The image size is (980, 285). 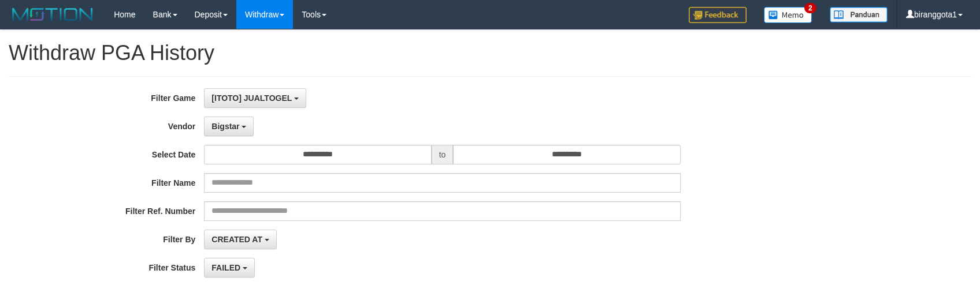 What do you see at coordinates (718, 15) in the screenshot?
I see `img: Feedback.jpg` at bounding box center [718, 15].